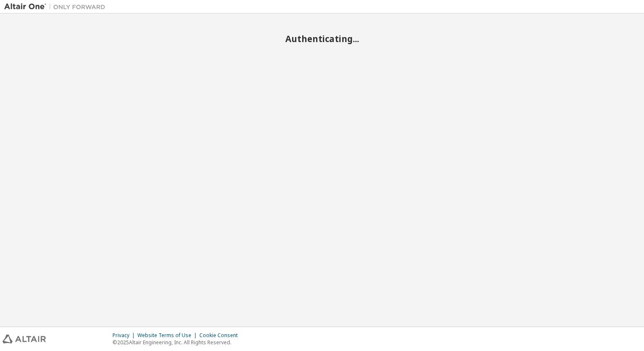 This screenshot has height=351, width=644. I want to click on img: altair_logo.svg, so click(24, 339).